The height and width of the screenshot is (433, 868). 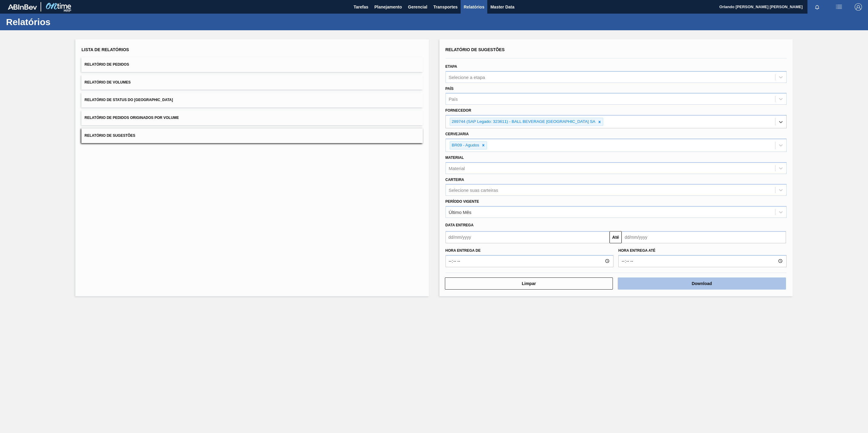 What do you see at coordinates (839, 7) in the screenshot?
I see `img: userActions` at bounding box center [839, 7].